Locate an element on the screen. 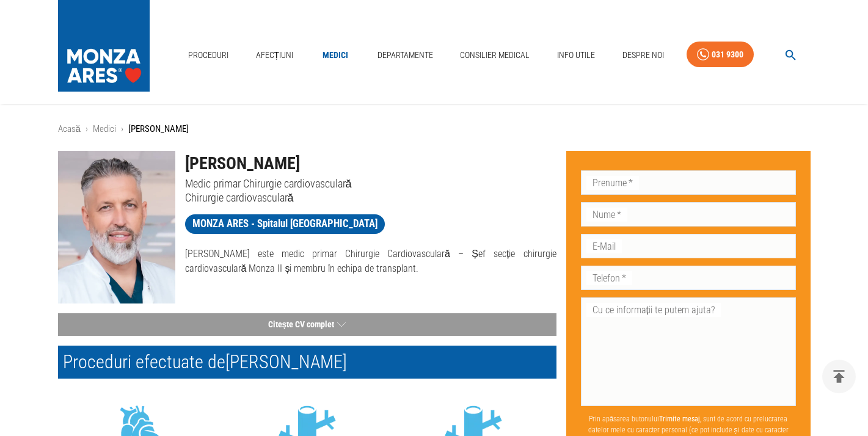  nav: breadcrumb is located at coordinates (434, 129).